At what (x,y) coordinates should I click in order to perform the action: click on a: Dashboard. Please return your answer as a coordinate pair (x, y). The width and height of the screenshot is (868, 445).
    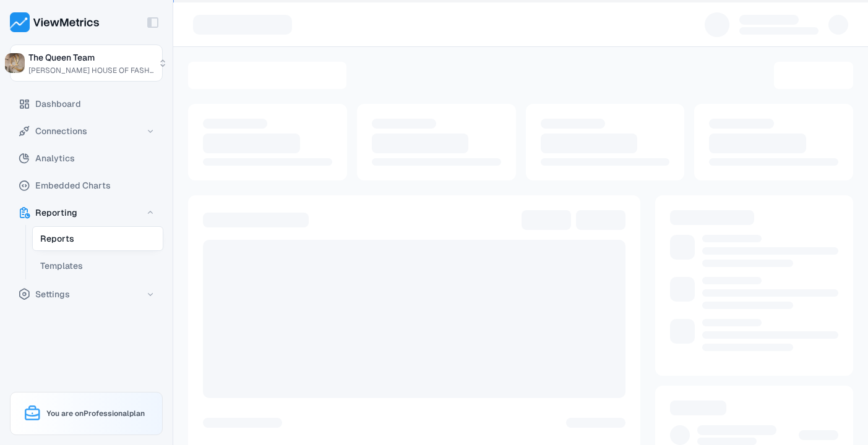
    Looking at the image, I should click on (86, 104).